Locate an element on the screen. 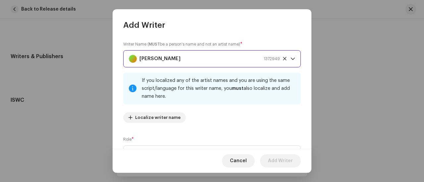 The image size is (424, 182). div: If you localized any of the artist names and you are using the same script/language for this writ... is located at coordinates (219, 89).